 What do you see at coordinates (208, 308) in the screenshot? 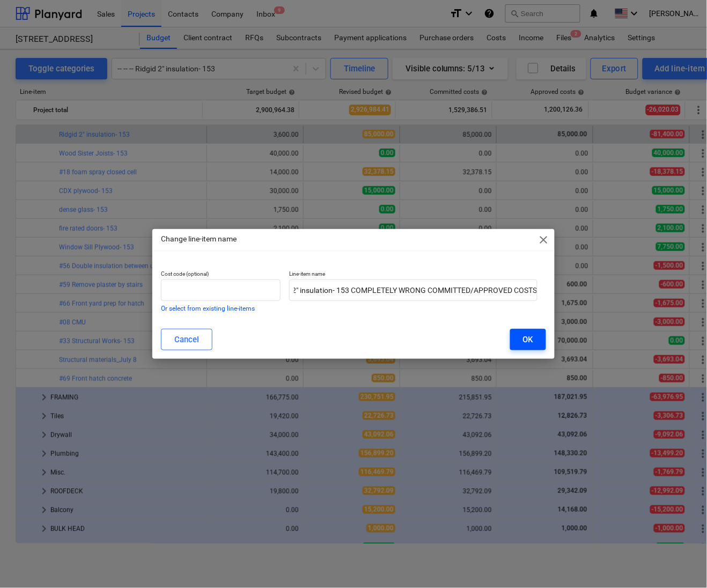
I see `button: Or select from existing line-items` at bounding box center [208, 308].